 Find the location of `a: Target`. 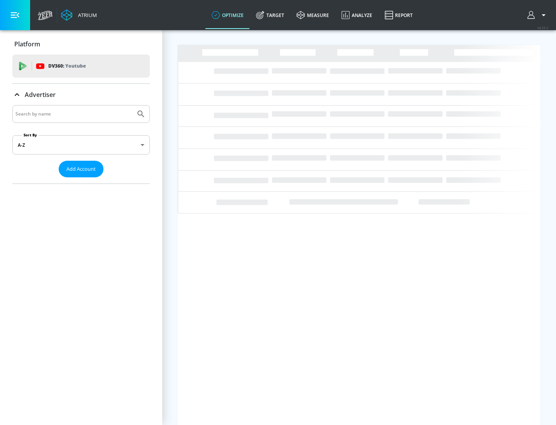

a: Target is located at coordinates (270, 15).